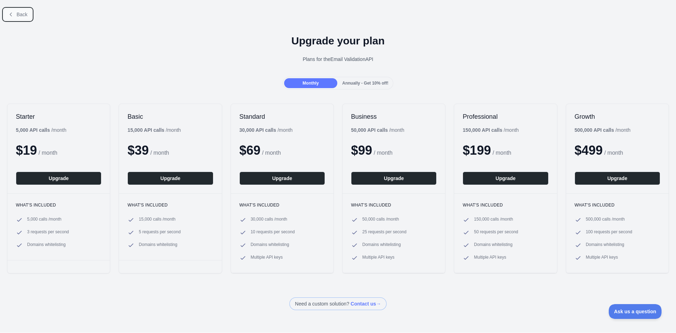 The height and width of the screenshot is (333, 676). I want to click on b: 30,000 API calls, so click(258, 130).